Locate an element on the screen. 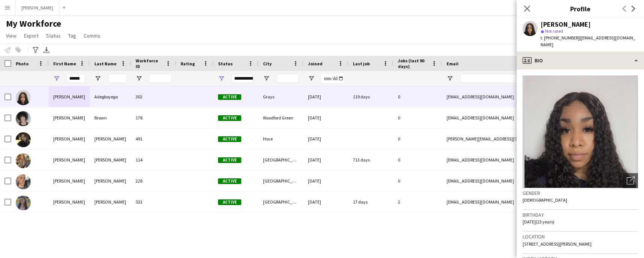 The height and width of the screenshot is (258, 644). img: Crew avatar or photo is located at coordinates (581, 131).